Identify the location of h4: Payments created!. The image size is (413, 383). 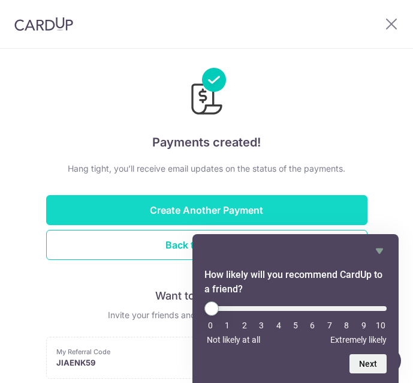
(207, 142).